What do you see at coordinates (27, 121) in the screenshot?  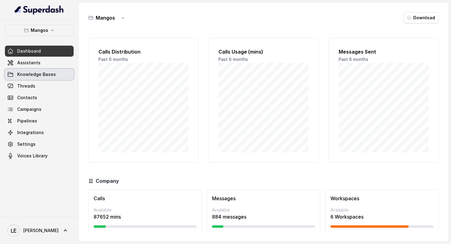 I see `span: Pipelines` at bounding box center [27, 121].